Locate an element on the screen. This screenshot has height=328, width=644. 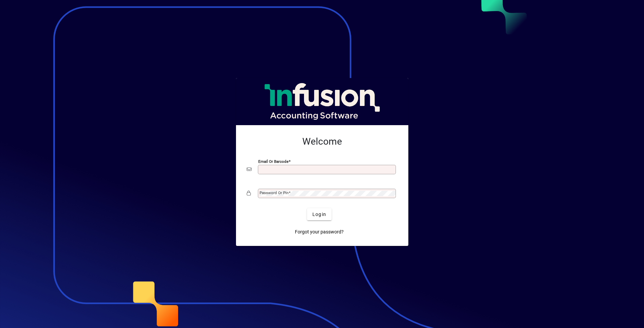
h2: Welcome is located at coordinates (322, 142).